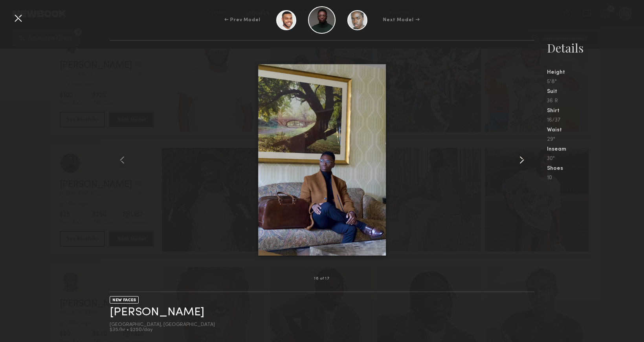 This screenshot has height=342, width=644. What do you see at coordinates (595, 72) in the screenshot?
I see `div: Height` at bounding box center [595, 72].